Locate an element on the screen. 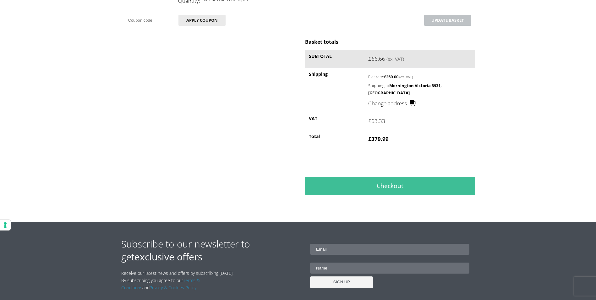 This screenshot has width=596, height=300. bdi: 66.66 is located at coordinates (376, 58).